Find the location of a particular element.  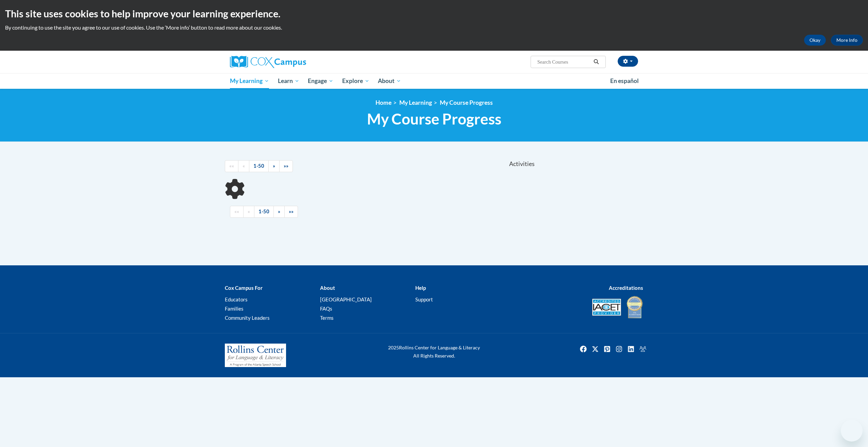

span: About is located at coordinates (389, 81).